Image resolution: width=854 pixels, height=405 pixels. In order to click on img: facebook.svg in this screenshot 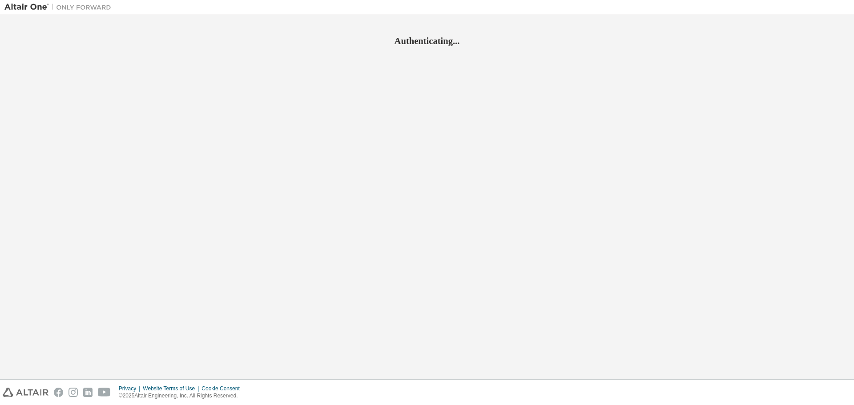, I will do `click(58, 392)`.